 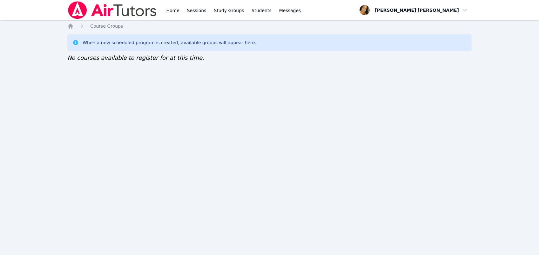 What do you see at coordinates (269, 26) in the screenshot?
I see `nav: Breadcrumb` at bounding box center [269, 26].